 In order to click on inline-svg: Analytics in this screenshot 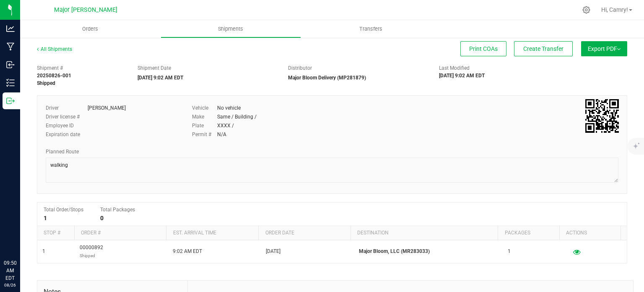, I will do `click(10, 29)`.